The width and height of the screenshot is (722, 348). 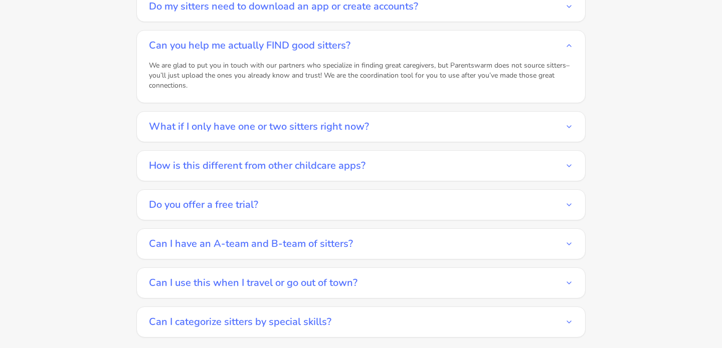 I want to click on div: Can you help me actually FIND good sitters?, so click(x=361, y=82).